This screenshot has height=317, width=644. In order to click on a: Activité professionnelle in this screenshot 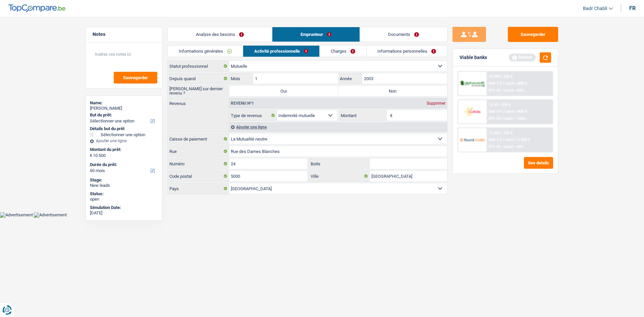, I will do `click(281, 51)`.